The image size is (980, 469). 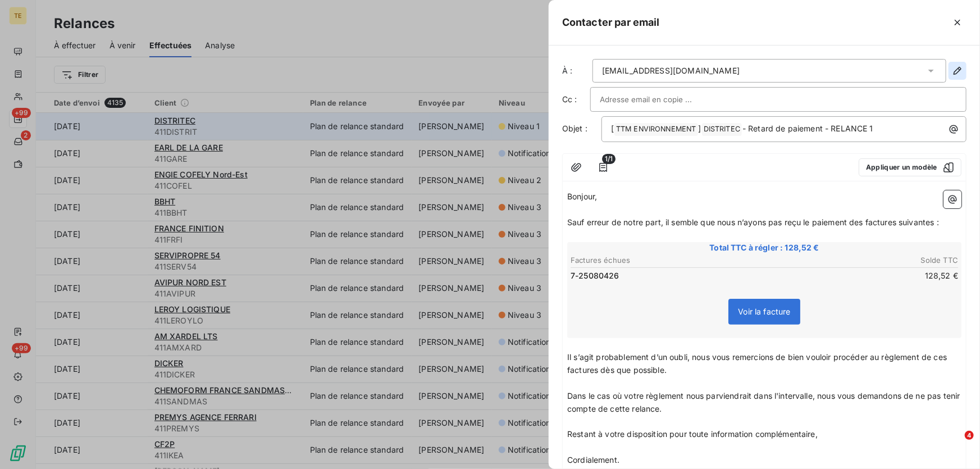 I want to click on span: Cordialement., so click(x=593, y=459).